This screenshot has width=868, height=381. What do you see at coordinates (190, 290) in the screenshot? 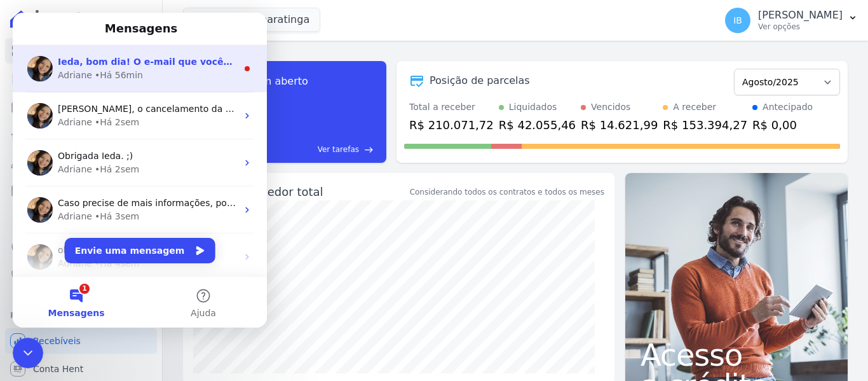
I see `button: Ajuda` at bounding box center [190, 290].